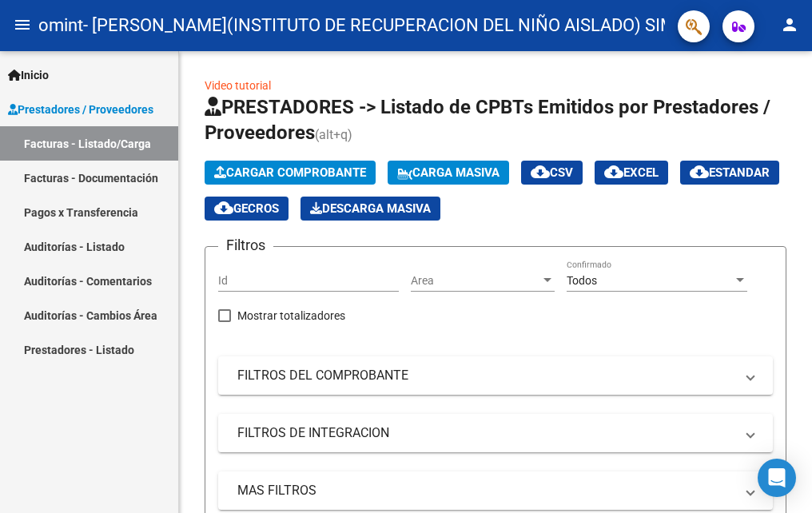  I want to click on a: Video tutorial, so click(237, 86).